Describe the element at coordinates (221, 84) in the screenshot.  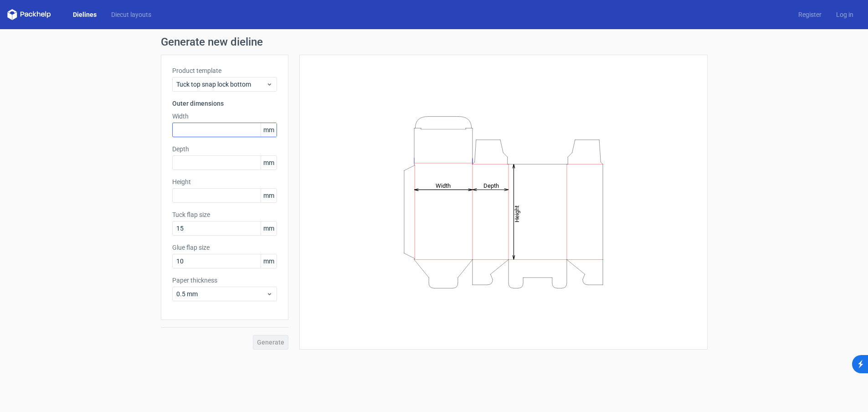
I see `span: Tuck top snap lock bottom` at that location.